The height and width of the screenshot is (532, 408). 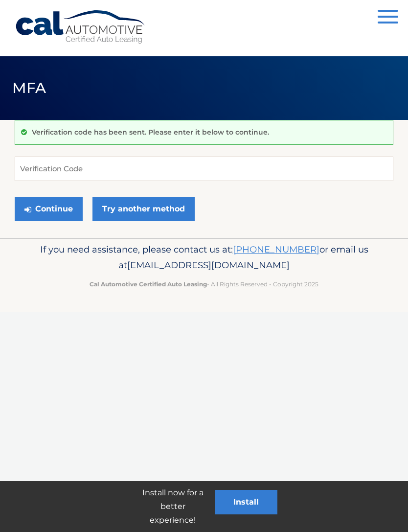 I want to click on span: MFA, so click(x=29, y=88).